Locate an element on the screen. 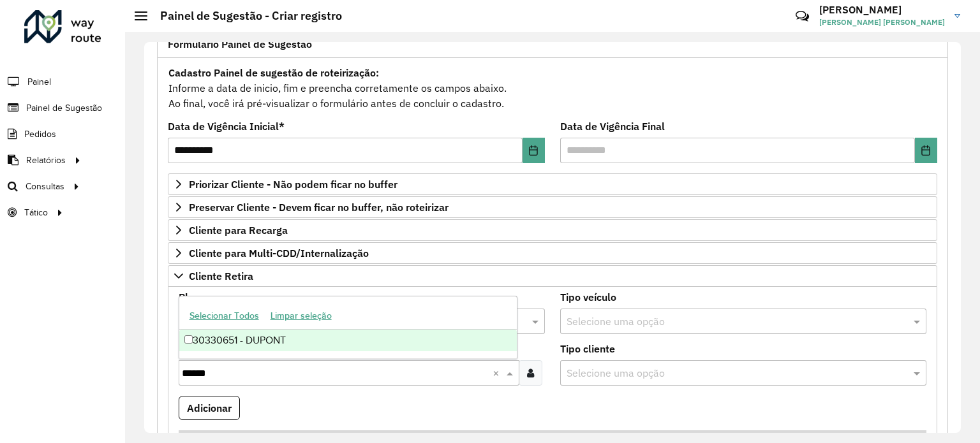 This screenshot has width=980, height=443. span: Consultas is located at coordinates (45, 186).